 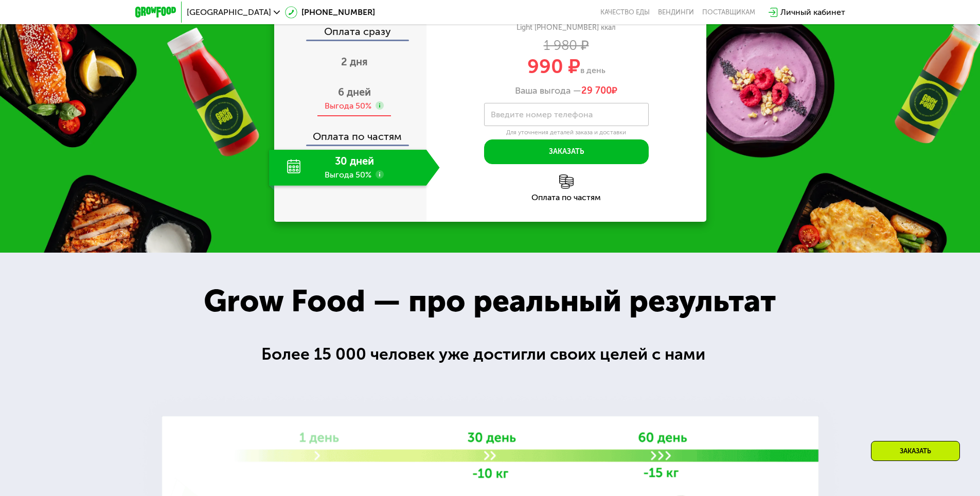 What do you see at coordinates (625, 13) in the screenshot?
I see `a: Качество еды` at bounding box center [625, 13].